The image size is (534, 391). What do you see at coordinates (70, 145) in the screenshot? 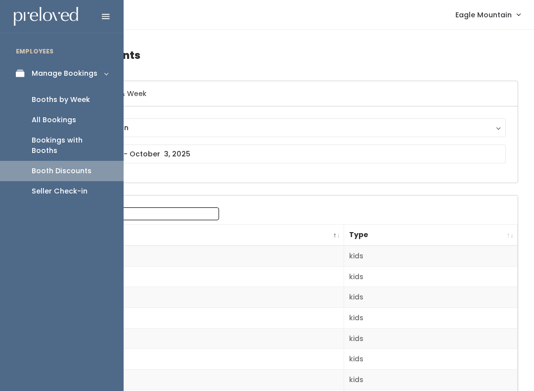
I see `div: Bookings with Booths` at bounding box center [70, 145].